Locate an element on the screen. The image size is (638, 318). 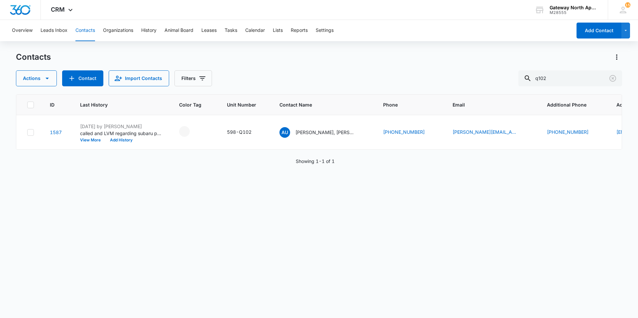
input: Search Contacts is located at coordinates (570, 78).